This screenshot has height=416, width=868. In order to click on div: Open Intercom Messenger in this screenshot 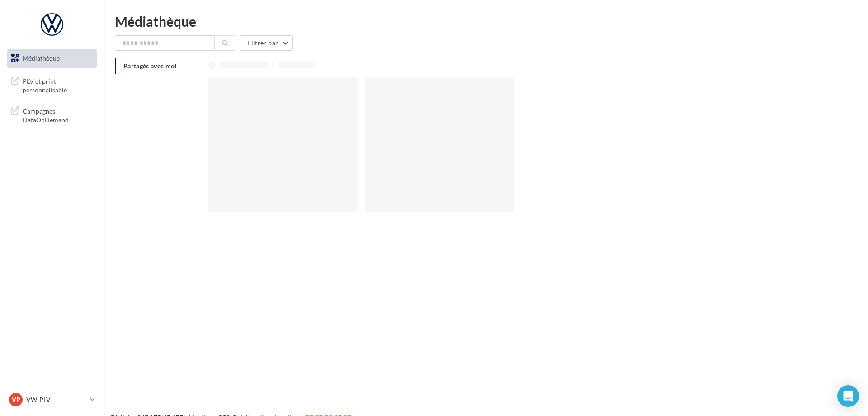, I will do `click(849, 396)`.